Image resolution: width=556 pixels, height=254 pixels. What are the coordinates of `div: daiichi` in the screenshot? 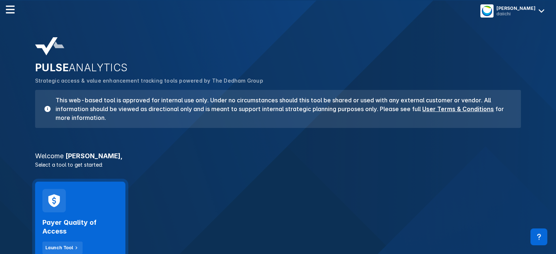 It's located at (516, 14).